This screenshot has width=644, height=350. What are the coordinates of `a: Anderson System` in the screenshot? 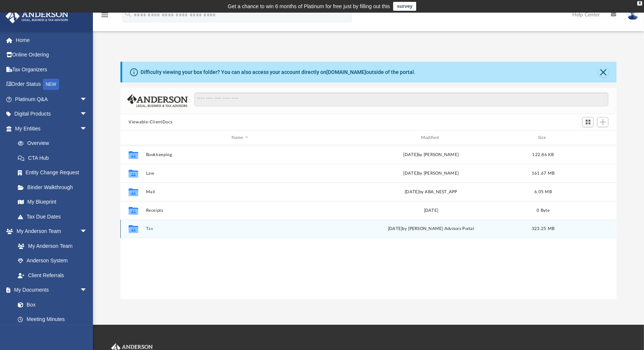 It's located at (53, 261).